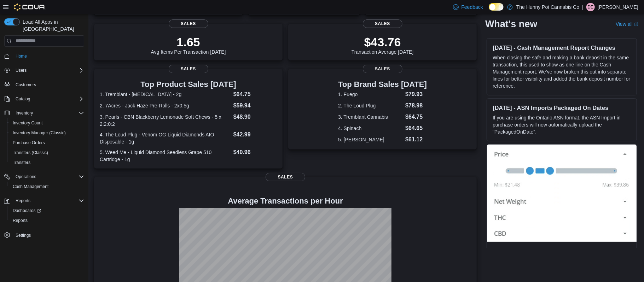 The image size is (644, 282). Describe the element at coordinates (47, 143) in the screenshot. I see `button: Purchase Orders` at that location.